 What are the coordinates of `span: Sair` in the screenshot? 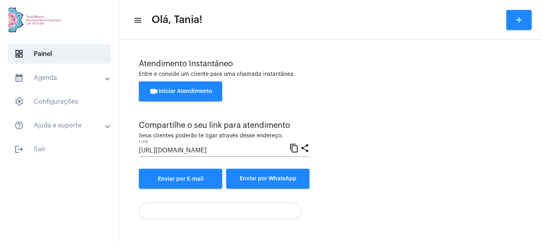 It's located at (59, 149).